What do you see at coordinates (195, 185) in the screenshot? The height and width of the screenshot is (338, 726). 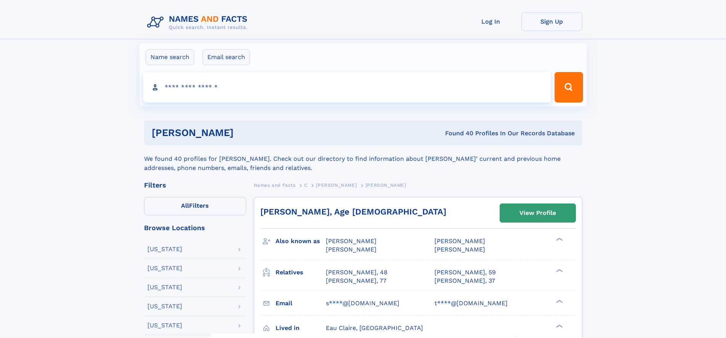 I see `div: Filters` at bounding box center [195, 185].